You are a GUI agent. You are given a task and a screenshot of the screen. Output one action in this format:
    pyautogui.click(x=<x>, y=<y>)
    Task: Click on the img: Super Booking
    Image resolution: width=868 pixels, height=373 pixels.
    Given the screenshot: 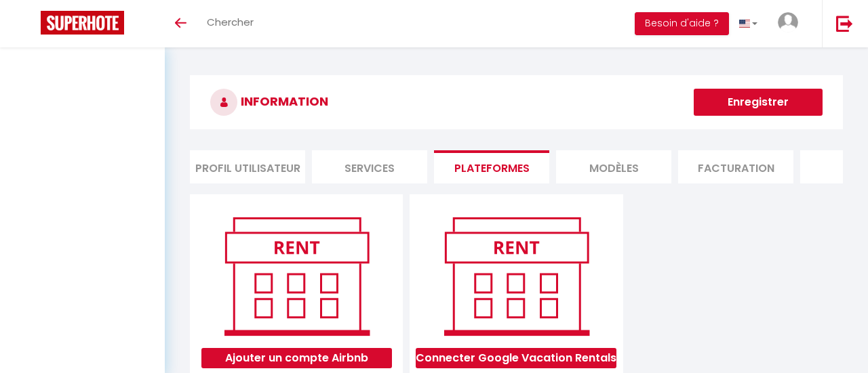 What is the action you would take?
    pyautogui.click(x=82, y=22)
    